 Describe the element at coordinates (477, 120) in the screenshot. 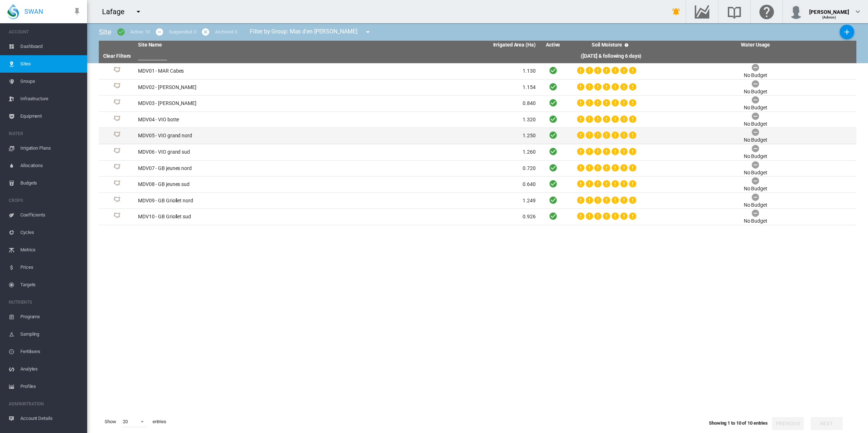

I see `tr: Site Id: 32034 MDV04 - VIO botte 1.320 No Budget` at that location.